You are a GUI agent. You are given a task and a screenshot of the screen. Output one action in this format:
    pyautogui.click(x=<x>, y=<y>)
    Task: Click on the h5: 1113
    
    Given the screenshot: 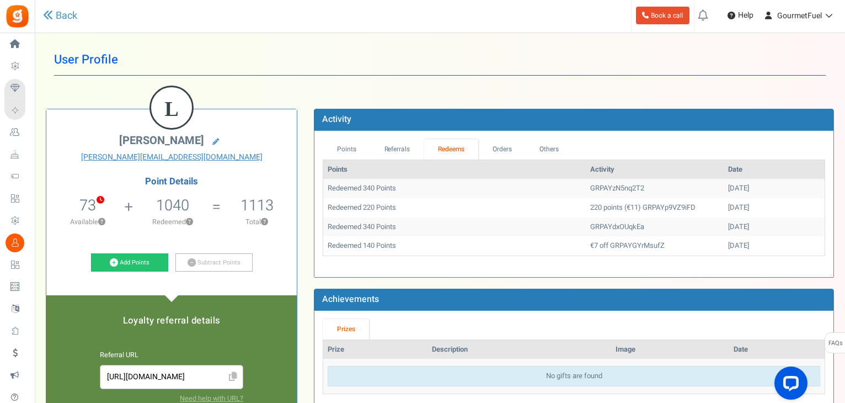 What is the action you would take?
    pyautogui.click(x=257, y=205)
    